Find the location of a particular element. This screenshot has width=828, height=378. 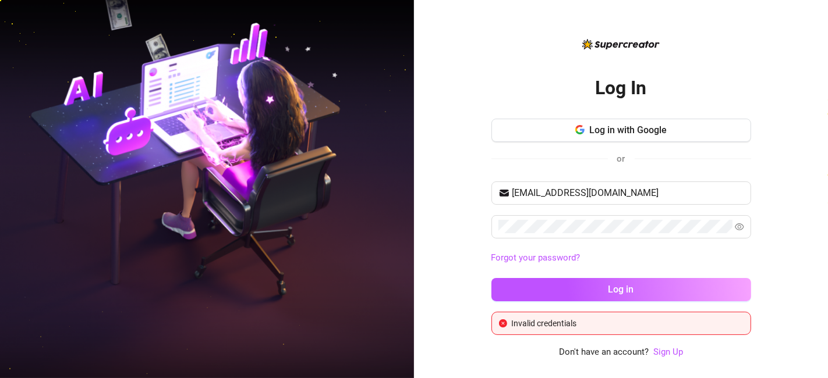

button: Log in is located at coordinates (621, 290).